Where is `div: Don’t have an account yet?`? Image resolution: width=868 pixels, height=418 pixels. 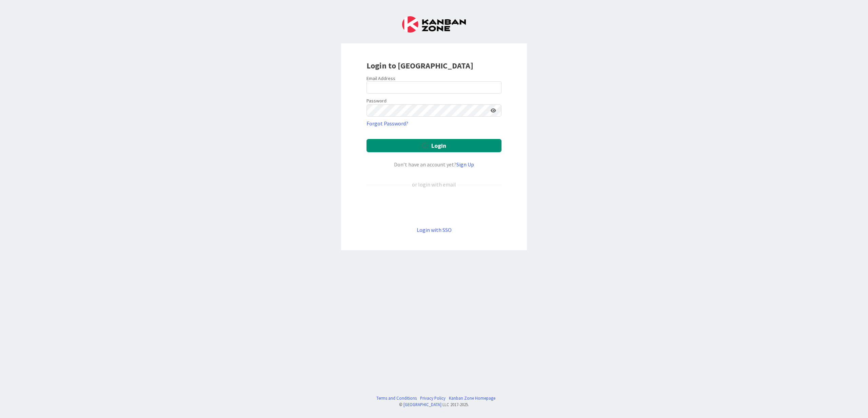 div: Don’t have an account yet? is located at coordinates (434, 165).